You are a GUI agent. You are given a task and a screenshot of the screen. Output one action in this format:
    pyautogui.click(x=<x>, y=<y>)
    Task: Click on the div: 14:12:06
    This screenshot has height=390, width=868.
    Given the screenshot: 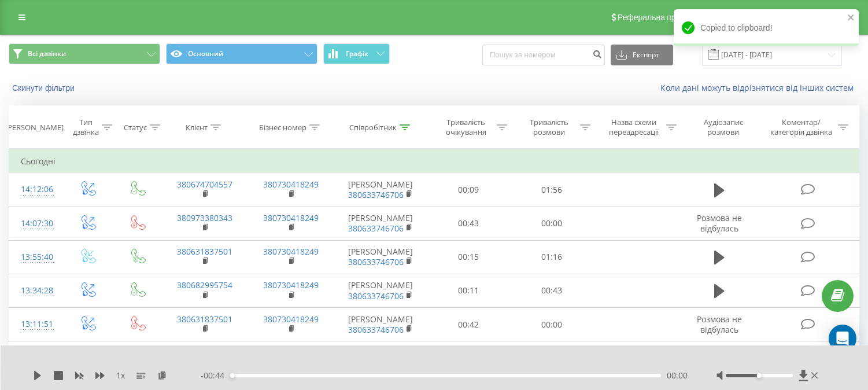 What is the action you would take?
    pyautogui.click(x=35, y=189)
    